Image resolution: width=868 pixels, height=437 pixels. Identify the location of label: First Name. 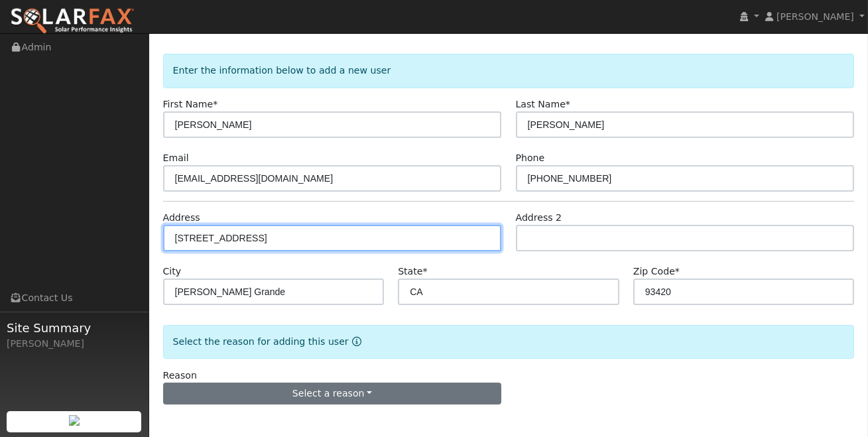
(190, 104).